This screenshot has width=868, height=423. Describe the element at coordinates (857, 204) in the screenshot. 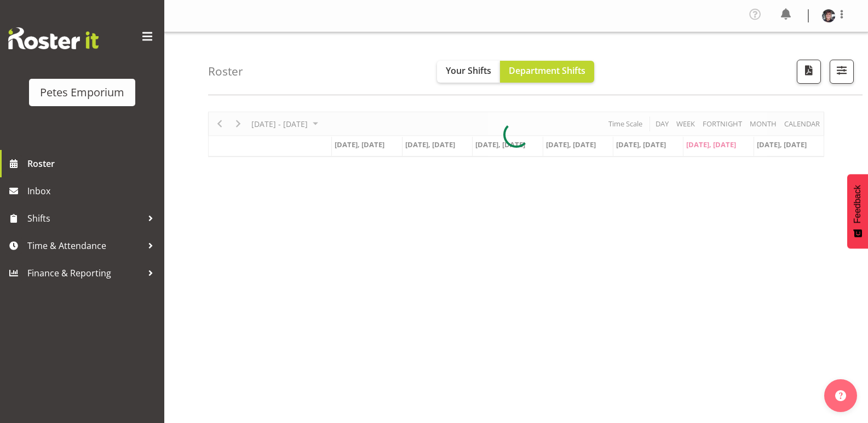

I see `span: Feedback` at that location.